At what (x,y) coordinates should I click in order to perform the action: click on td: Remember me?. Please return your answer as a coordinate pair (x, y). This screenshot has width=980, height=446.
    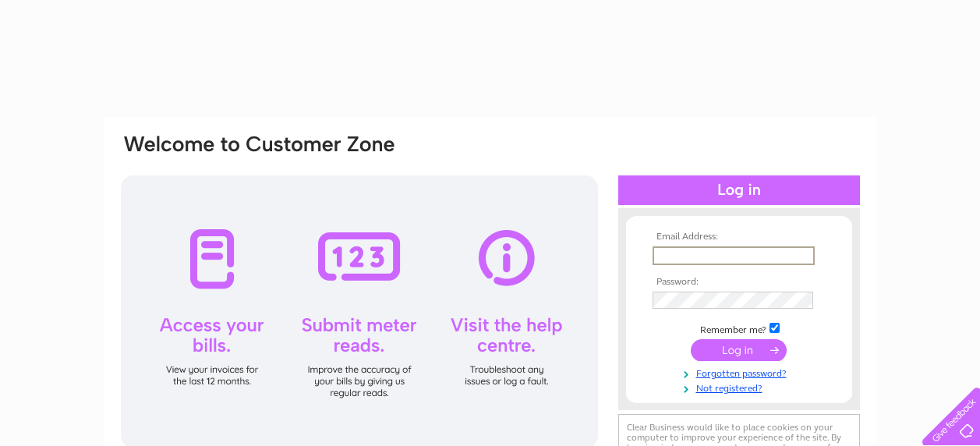
    Looking at the image, I should click on (740, 328).